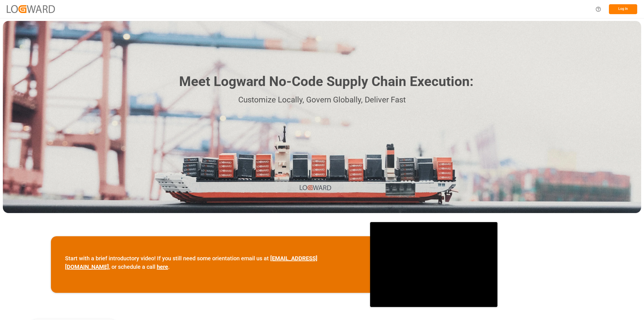 The height and width of the screenshot is (320, 644). What do you see at coordinates (326, 82) in the screenshot?
I see `h1: Meet Logward No-Code Supply Chain Execution:` at bounding box center [326, 82].